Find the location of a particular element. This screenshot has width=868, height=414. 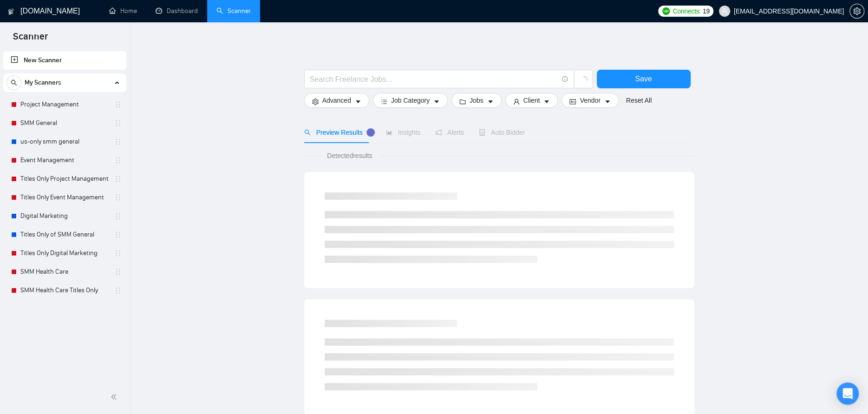

span: folder is located at coordinates (463, 101).